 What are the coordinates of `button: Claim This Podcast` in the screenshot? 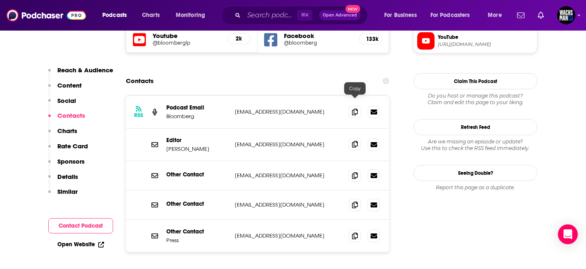 It's located at (475, 81).